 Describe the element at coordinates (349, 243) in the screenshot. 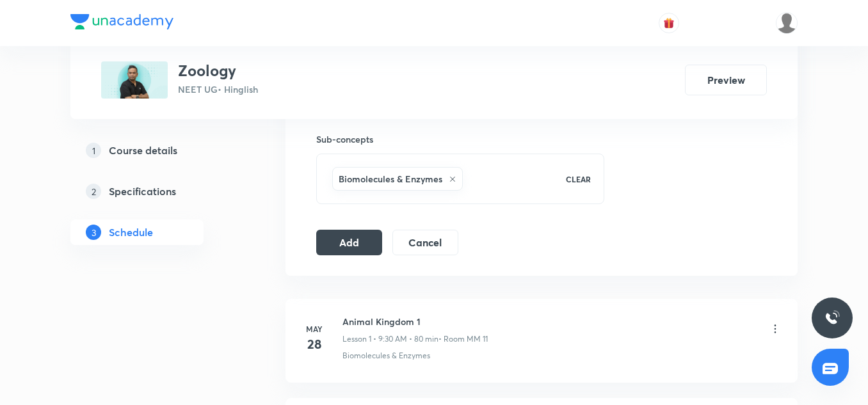

I see `button: Add` at that location.